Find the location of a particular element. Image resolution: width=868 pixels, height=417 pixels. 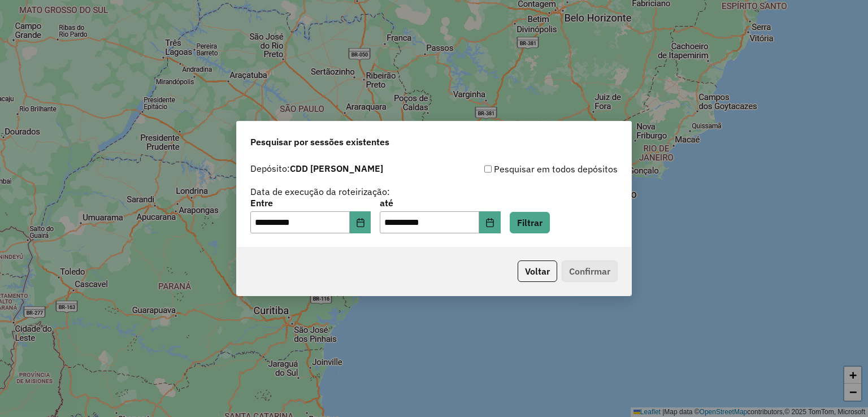

button: Voltar is located at coordinates (537, 271).